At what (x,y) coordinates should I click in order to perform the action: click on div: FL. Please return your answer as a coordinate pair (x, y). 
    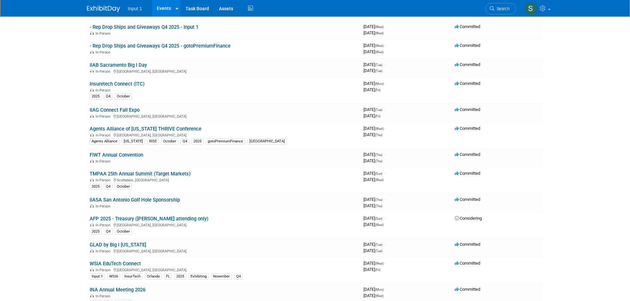
    Looking at the image, I should click on (168, 277).